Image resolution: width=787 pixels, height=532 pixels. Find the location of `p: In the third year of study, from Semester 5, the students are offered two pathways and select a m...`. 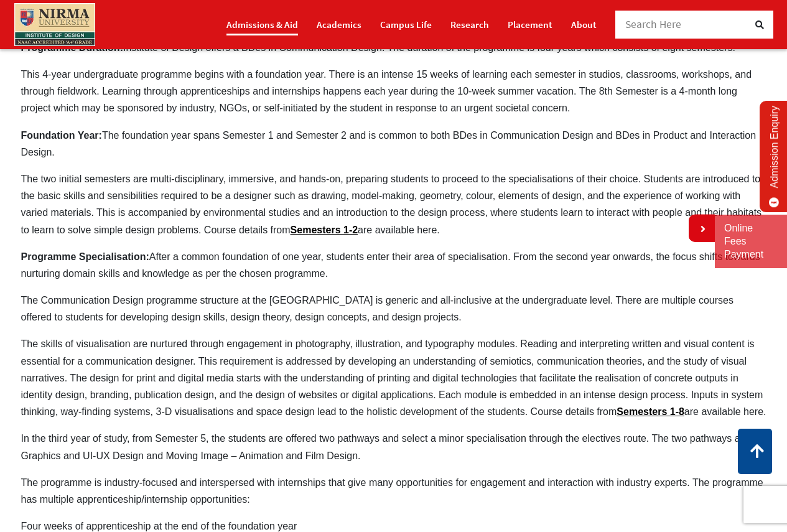

p: In the third year of study, from Semester 5, the students are offered two pathways and select a m... is located at coordinates (394, 447).